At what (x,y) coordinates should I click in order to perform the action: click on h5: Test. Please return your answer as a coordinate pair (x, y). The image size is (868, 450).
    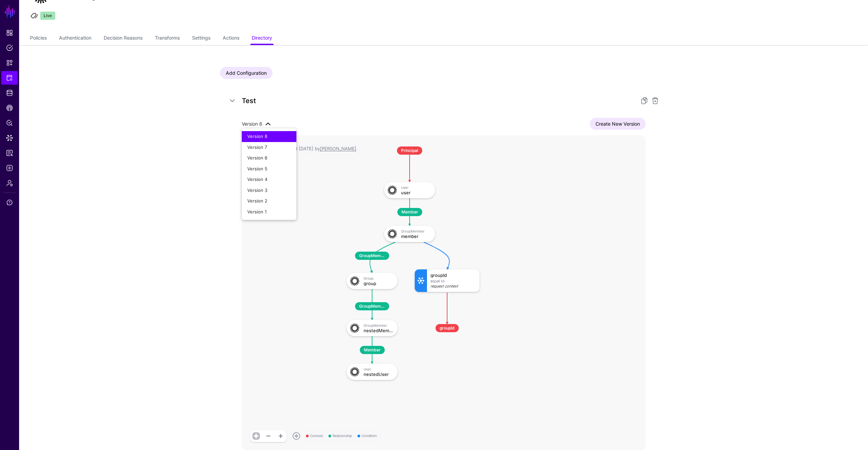
    Looking at the image, I should click on (437, 100).